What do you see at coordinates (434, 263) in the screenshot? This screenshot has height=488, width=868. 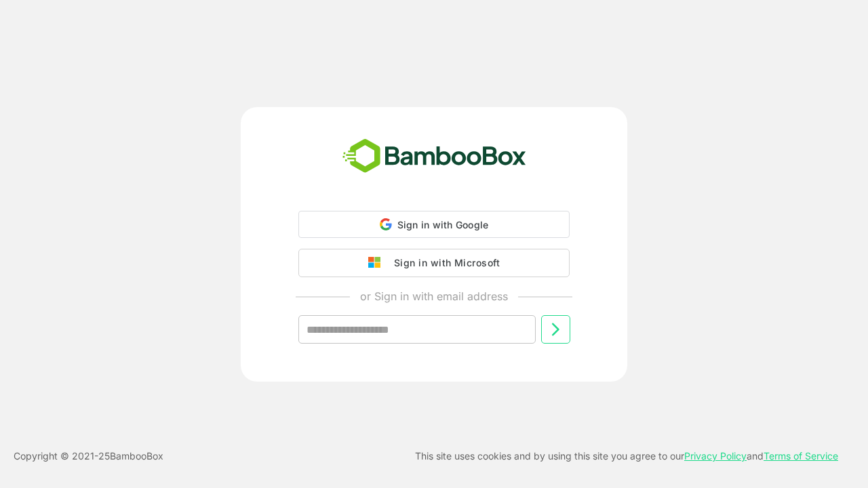 I see `button: Sign in with Microsoft` at bounding box center [434, 263].